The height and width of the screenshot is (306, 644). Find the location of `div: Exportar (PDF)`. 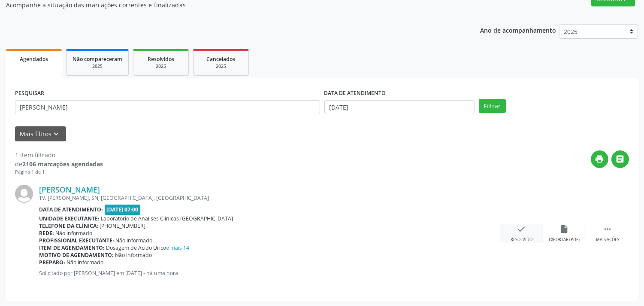

div: Exportar (PDF) is located at coordinates (564, 239).